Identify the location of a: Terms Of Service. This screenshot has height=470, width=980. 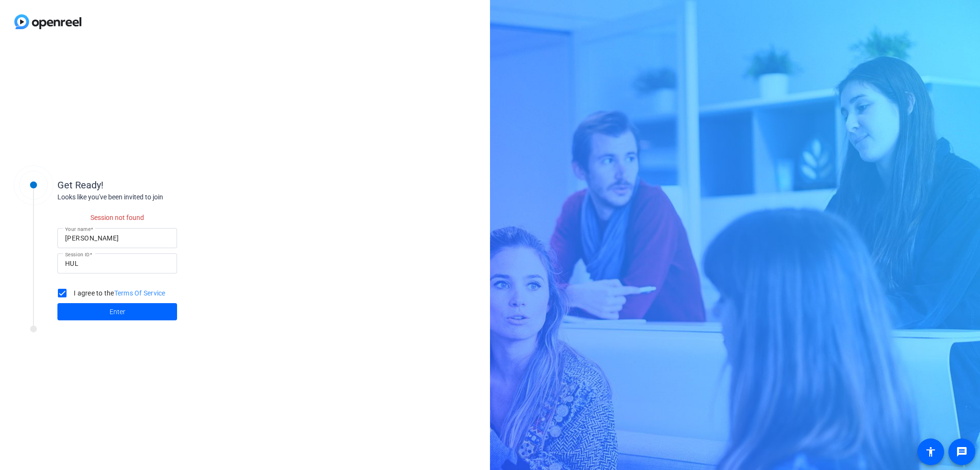
(140, 293).